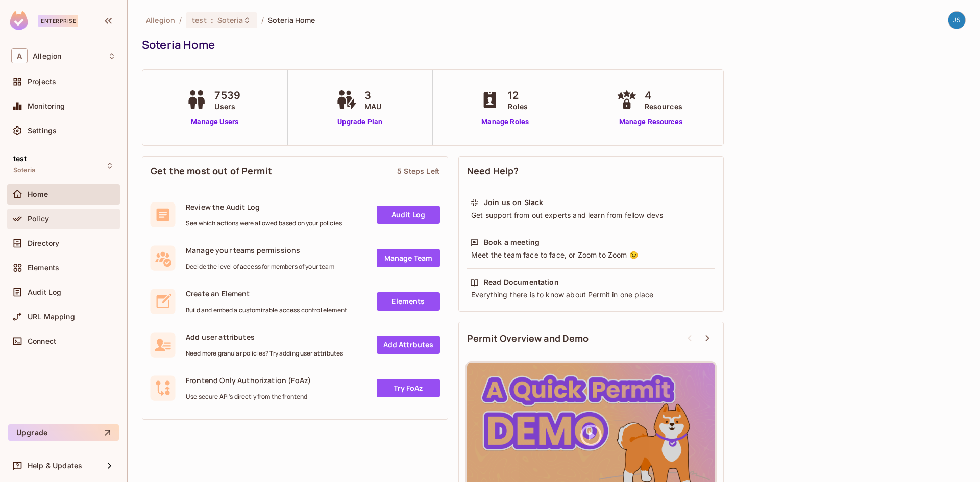 The height and width of the screenshot is (482, 980). Describe the element at coordinates (58, 21) in the screenshot. I see `div: Enterprise` at that location.